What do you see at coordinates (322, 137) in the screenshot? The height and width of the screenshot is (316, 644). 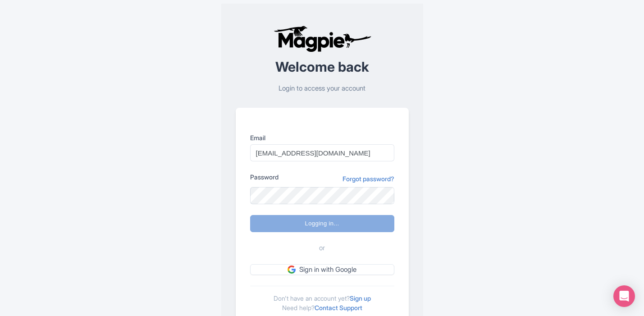 I see `label: Email` at bounding box center [322, 137].